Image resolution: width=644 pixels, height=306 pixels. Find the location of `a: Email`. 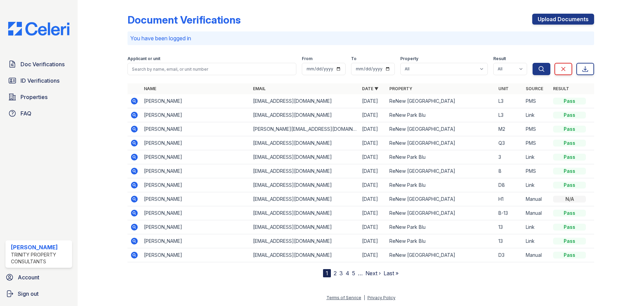

a: Email is located at coordinates (259, 88).